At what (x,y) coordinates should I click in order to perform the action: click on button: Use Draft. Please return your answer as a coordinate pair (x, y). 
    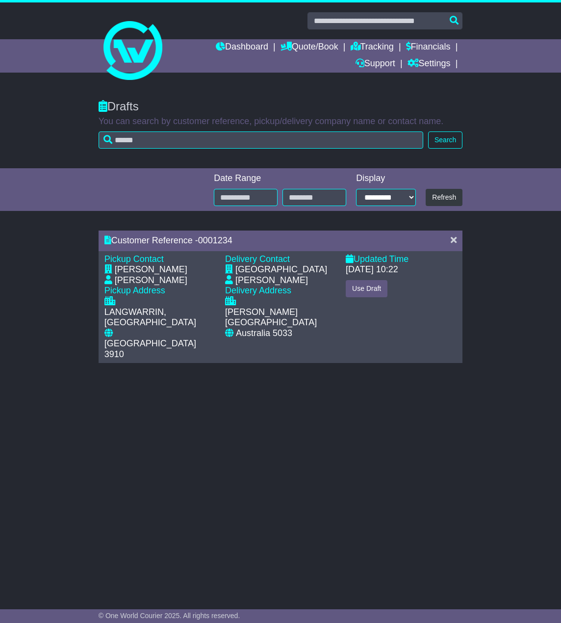
    Looking at the image, I should click on (366, 288).